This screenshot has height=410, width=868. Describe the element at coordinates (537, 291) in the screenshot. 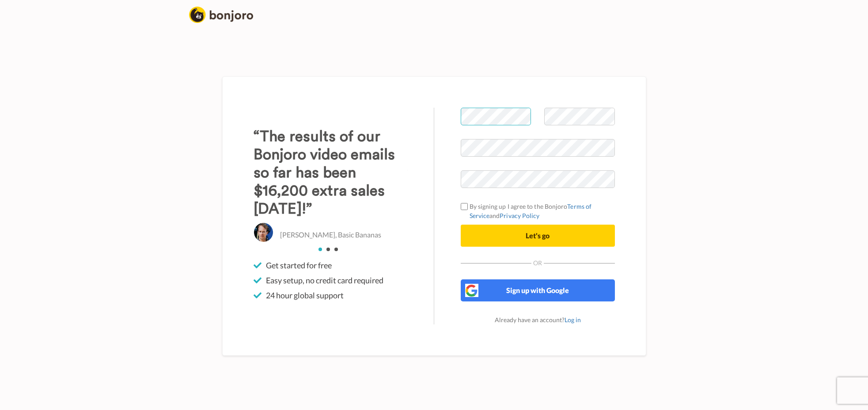

I see `button: Sign up with Google` at that location.